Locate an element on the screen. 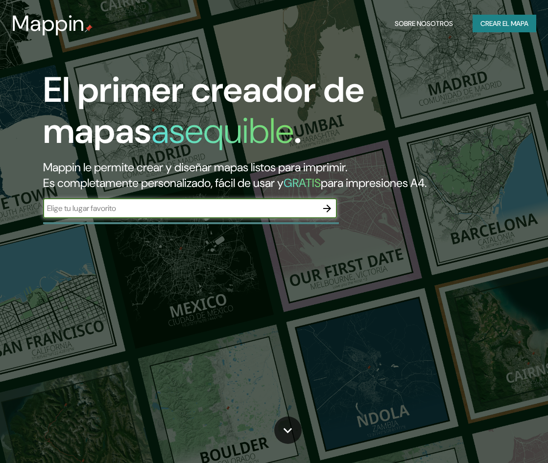 This screenshot has width=548, height=463. img: mappin-pin is located at coordinates (89, 28).